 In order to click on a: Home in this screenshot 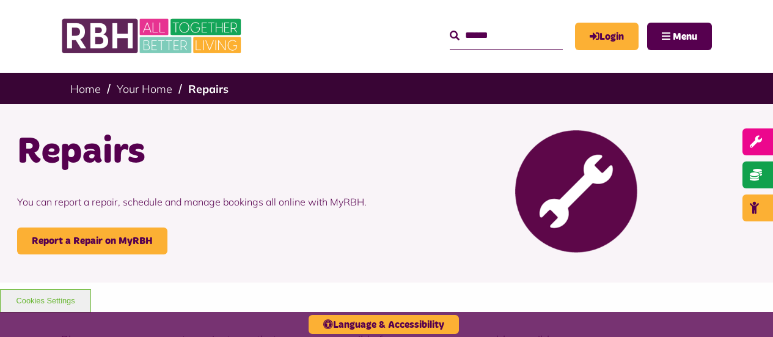, I will do `click(86, 89)`.